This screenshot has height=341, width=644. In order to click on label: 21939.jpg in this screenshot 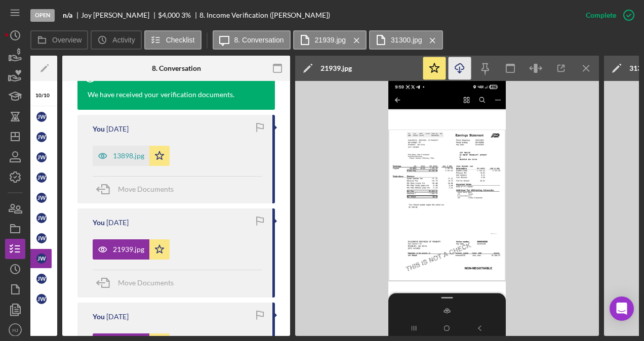, I will do `click(330, 40)`.